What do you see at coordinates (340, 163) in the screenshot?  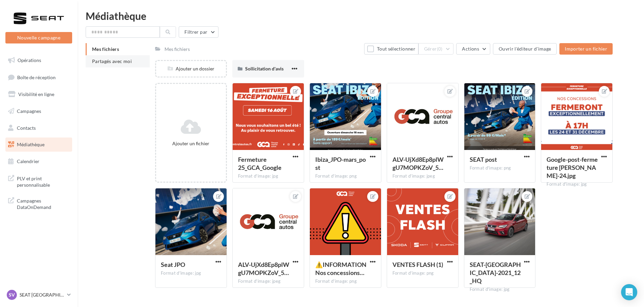 I see `span: Ibiza_JPO-mars_post` at bounding box center [340, 163].